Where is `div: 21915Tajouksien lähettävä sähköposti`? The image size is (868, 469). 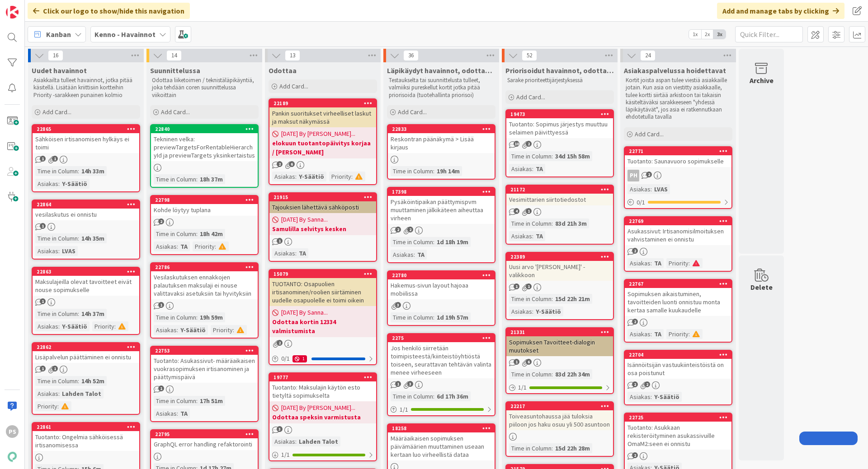
div: 21915Tajouksien lähettävä sähköposti is located at coordinates (323, 203).